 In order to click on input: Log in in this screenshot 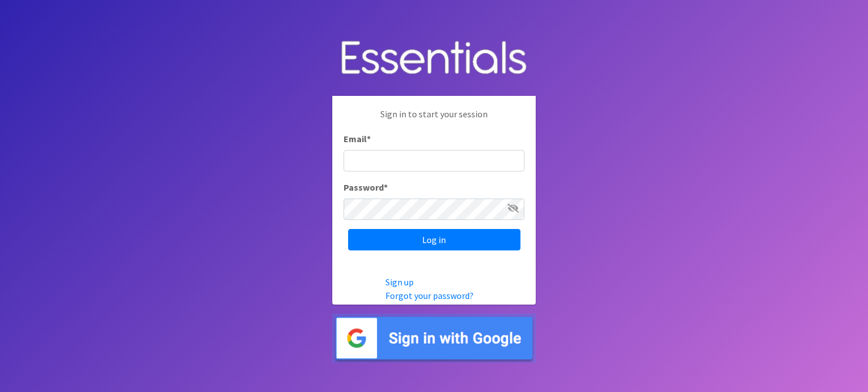, I will do `click(434, 240)`.